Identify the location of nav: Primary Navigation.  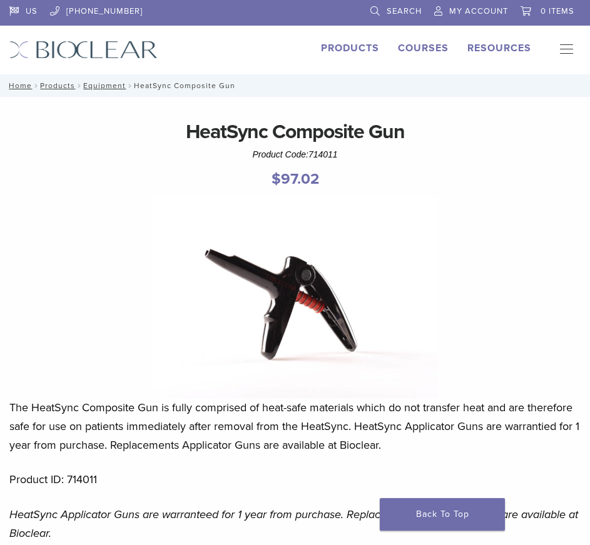
(565, 50).